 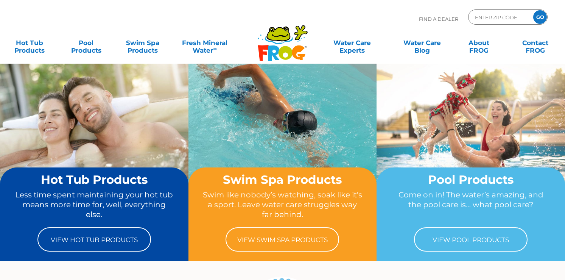 I want to click on a: View Hot Tub Products, so click(x=94, y=239).